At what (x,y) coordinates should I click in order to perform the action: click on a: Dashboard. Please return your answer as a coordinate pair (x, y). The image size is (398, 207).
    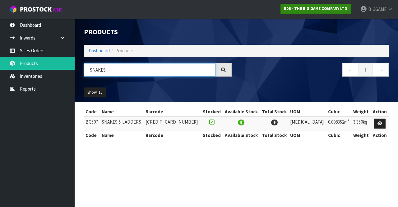
    Looking at the image, I should click on (99, 50).